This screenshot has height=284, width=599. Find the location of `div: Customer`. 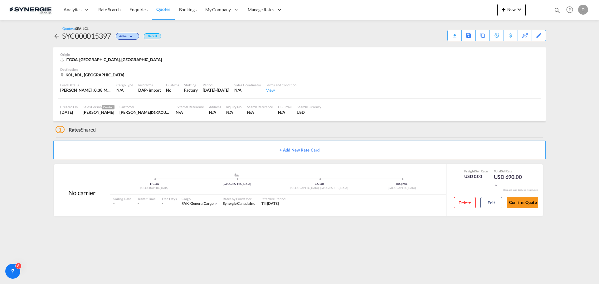

div: Customer is located at coordinates (145, 107).